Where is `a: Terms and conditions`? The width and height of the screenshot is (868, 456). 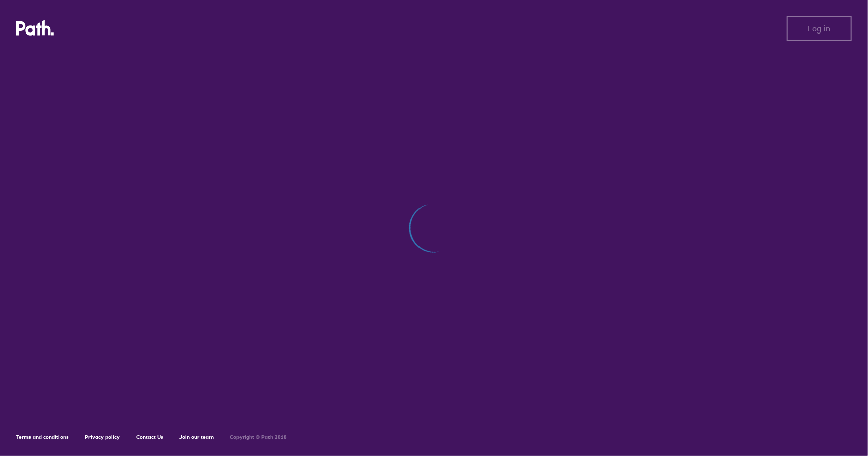
a: Terms and conditions is located at coordinates (42, 437).